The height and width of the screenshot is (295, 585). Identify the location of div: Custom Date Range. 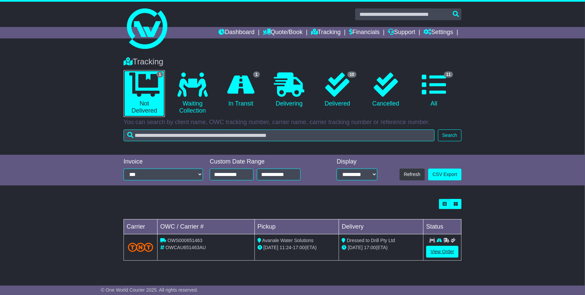
(264, 162).